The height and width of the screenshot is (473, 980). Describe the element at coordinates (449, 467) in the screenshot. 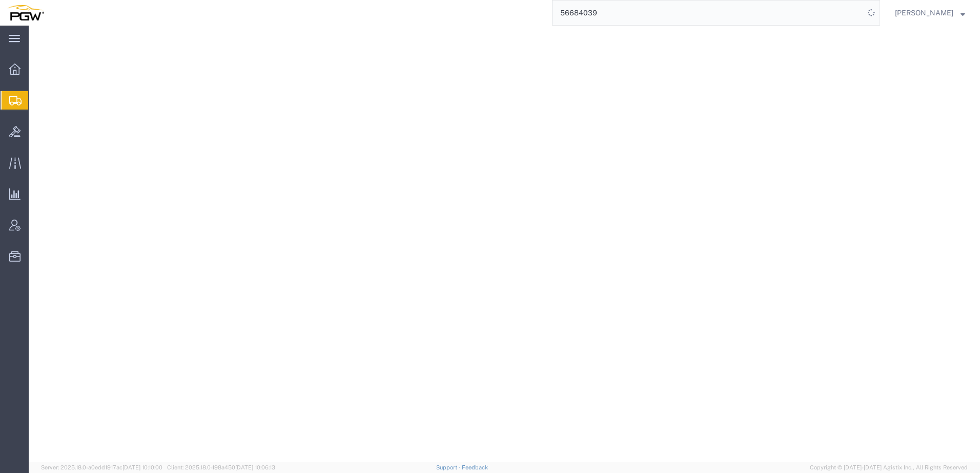

I see `a: Support` at that location.